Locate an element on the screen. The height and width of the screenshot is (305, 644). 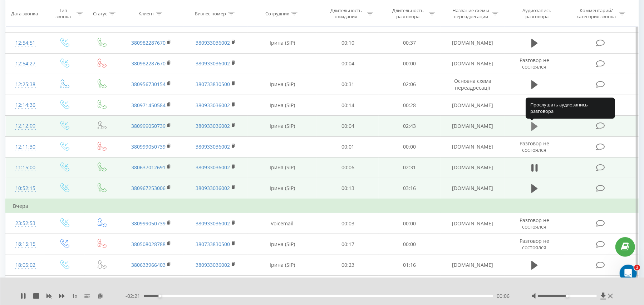
td: 02:06 is located at coordinates (409, 84).